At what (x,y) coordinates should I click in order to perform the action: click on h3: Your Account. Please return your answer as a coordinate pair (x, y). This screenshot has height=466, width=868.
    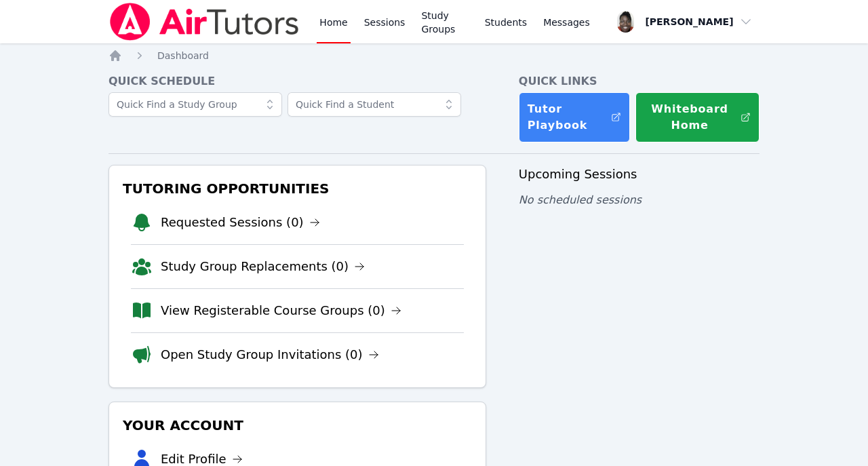
    Looking at the image, I should click on (297, 425).